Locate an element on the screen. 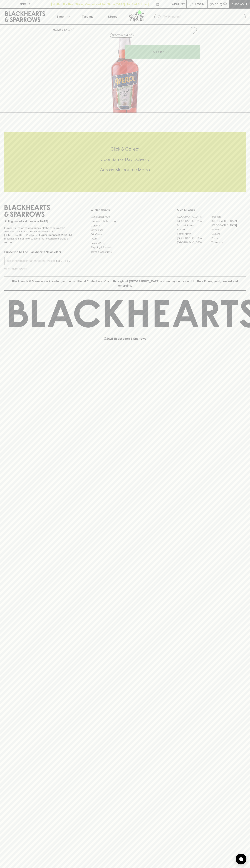 This screenshot has height=868, width=250. a: Gift Cards is located at coordinates (125, 234).